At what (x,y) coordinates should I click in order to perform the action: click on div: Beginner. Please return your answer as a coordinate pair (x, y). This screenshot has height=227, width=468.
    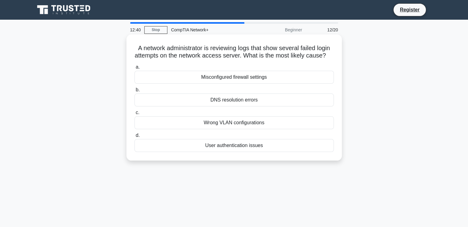
    Looking at the image, I should click on (279, 30).